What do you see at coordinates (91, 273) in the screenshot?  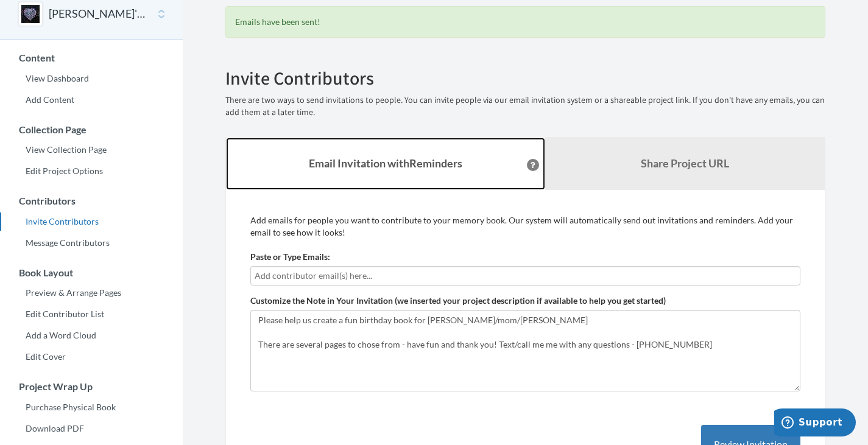 I see `h3: Book Layout` at bounding box center [91, 273].